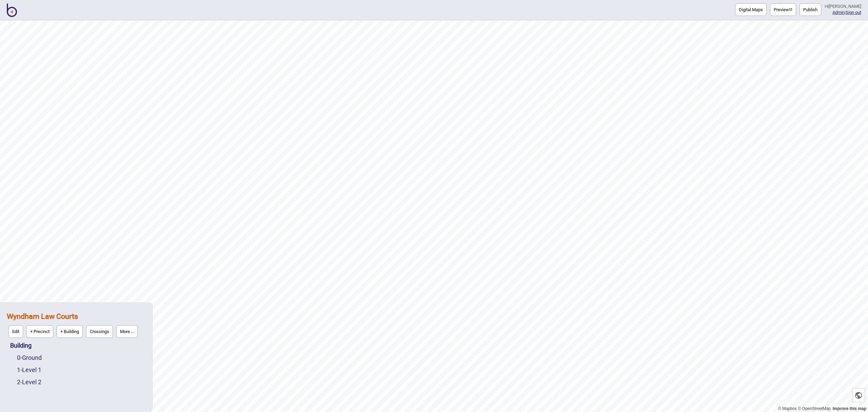 The height and width of the screenshot is (412, 868). I want to click on a: Building, so click(21, 345).